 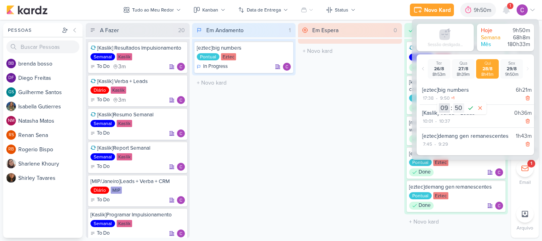 I want to click on div: b r e n d a b o s s o, so click(x=50, y=63).